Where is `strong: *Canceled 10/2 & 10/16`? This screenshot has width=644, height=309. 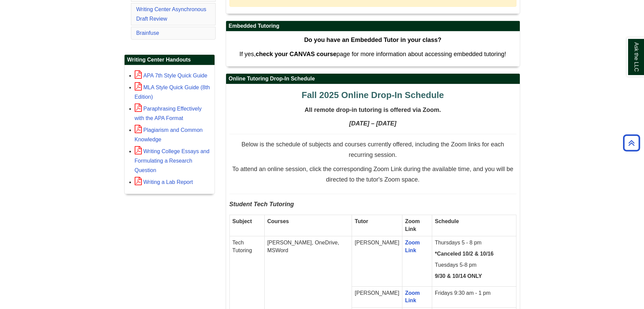
strong: *Canceled 10/2 & 10/16 is located at coordinates (464, 254).